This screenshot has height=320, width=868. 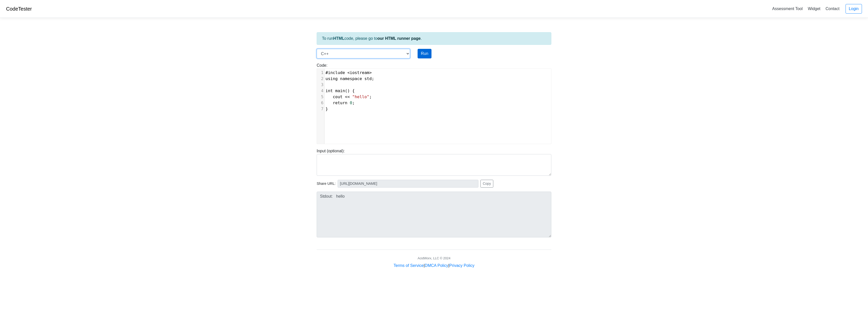 What do you see at coordinates (351, 79) in the screenshot?
I see `span: namespace` at bounding box center [351, 79].